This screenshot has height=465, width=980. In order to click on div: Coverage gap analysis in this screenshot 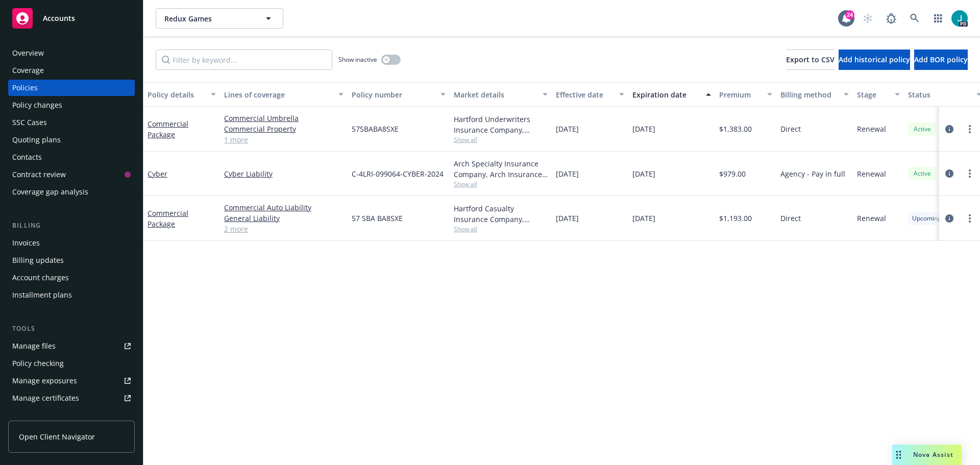, I will do `click(50, 192)`.